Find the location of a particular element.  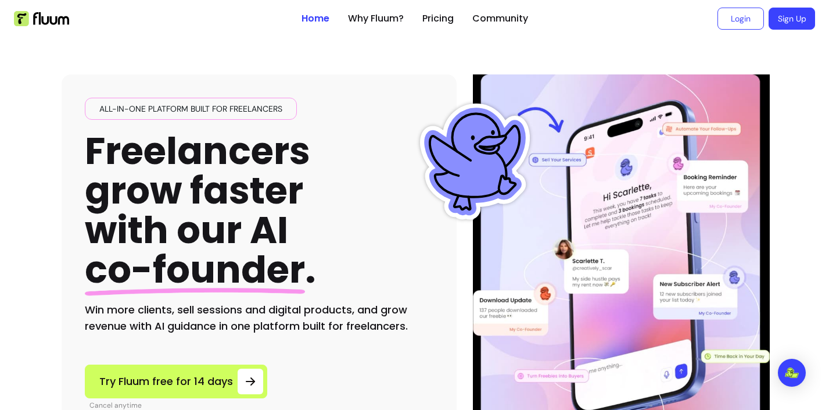

a: Community is located at coordinates (500, 19).